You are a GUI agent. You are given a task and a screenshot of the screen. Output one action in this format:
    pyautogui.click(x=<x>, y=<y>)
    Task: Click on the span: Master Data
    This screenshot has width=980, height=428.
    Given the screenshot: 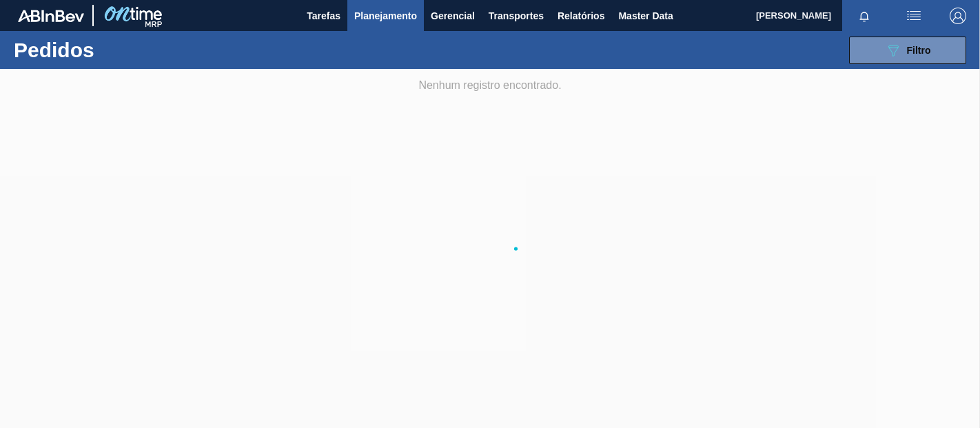 What is the action you would take?
    pyautogui.click(x=645, y=16)
    